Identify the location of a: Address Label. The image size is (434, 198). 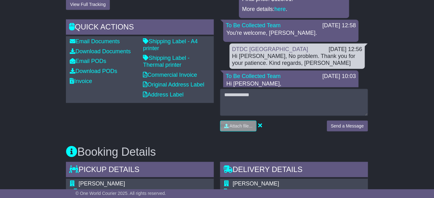
(163, 95).